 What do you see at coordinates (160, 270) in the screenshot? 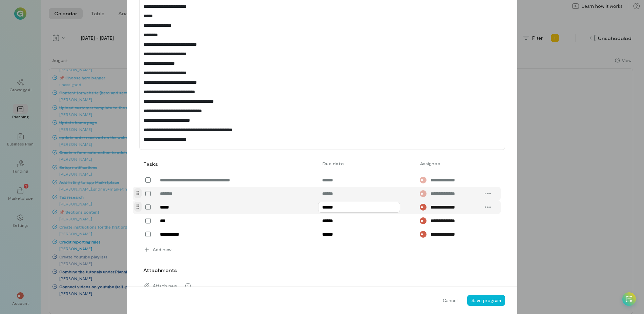
I see `label: Attachments` at bounding box center [160, 270].